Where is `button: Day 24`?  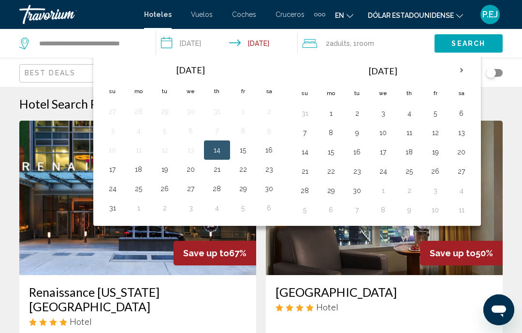
button: Day 24 is located at coordinates (383, 172).